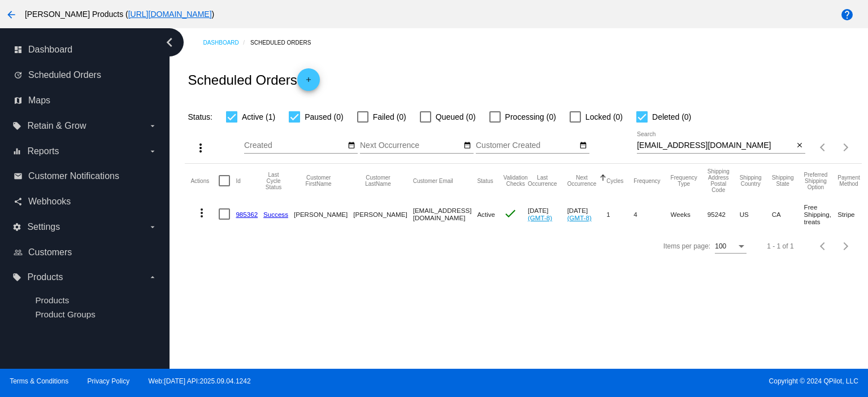  Describe the element at coordinates (799, 146) in the screenshot. I see `button: Clear` at that location.